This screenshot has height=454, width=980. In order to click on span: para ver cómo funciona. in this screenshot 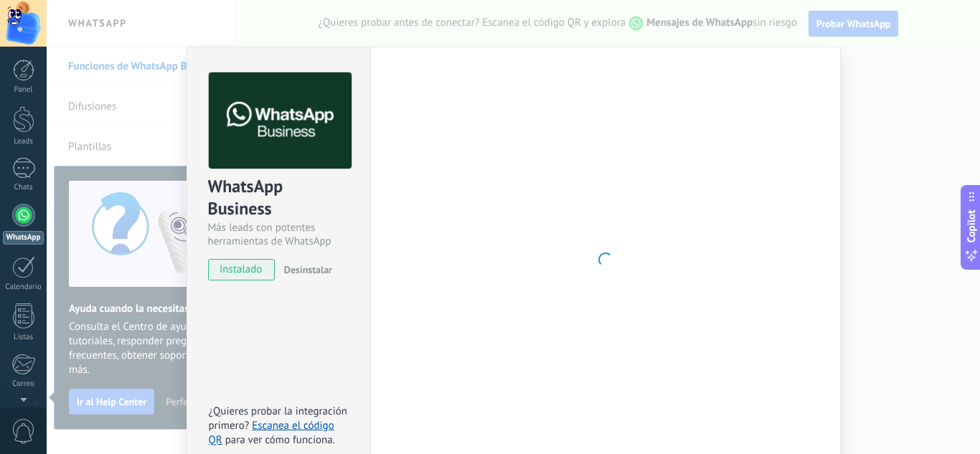, I will do `click(280, 439)`.